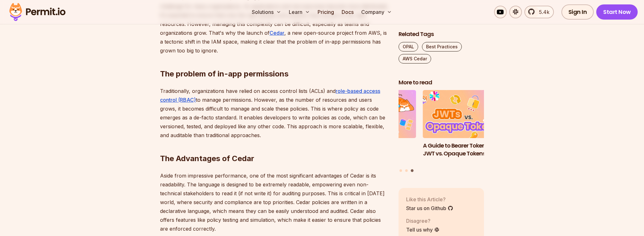 The image size is (644, 236). I want to click on a: Sign In, so click(577, 12).